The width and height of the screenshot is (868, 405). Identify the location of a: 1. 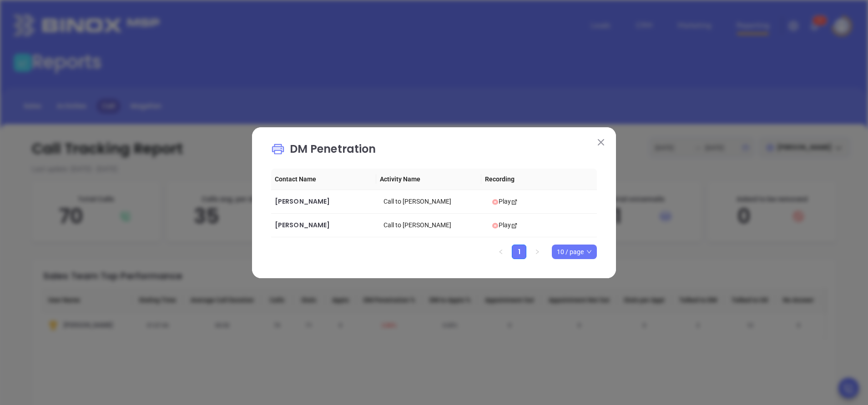
(519, 252).